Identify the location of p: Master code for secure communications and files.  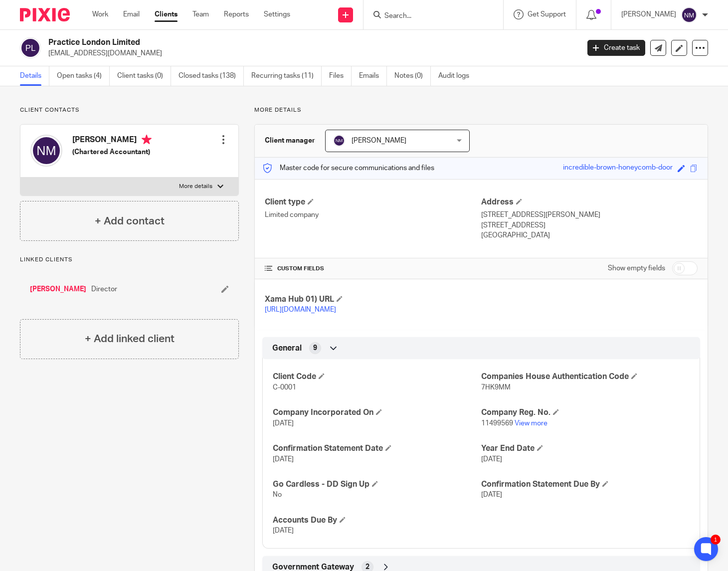
(348, 168).